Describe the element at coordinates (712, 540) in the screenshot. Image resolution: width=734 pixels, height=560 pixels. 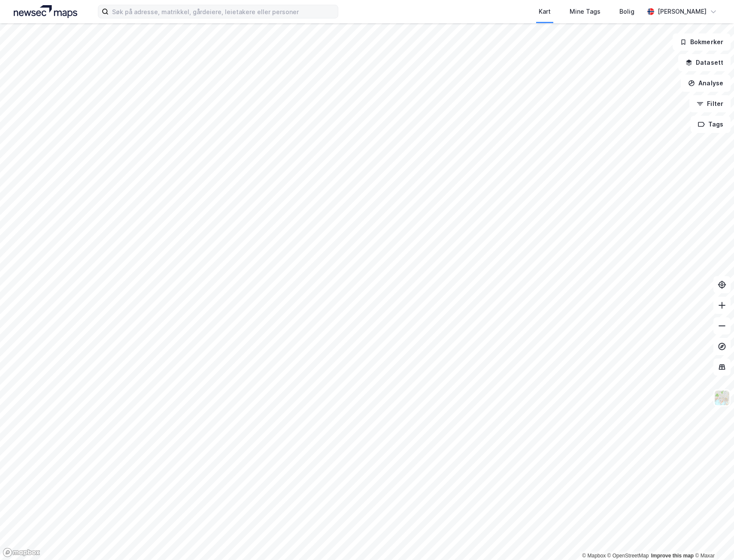
I see `div: Kontrollprogram for chat` at that location.